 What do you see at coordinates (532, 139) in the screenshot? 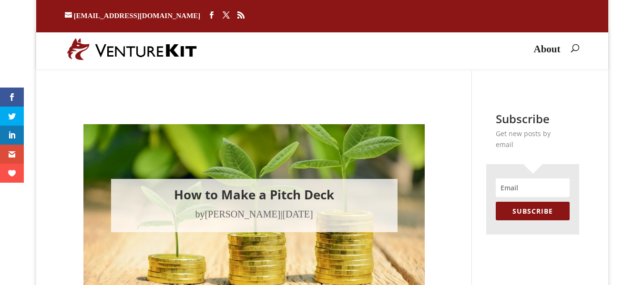
I see `p: Get new posts by email` at bounding box center [532, 139].